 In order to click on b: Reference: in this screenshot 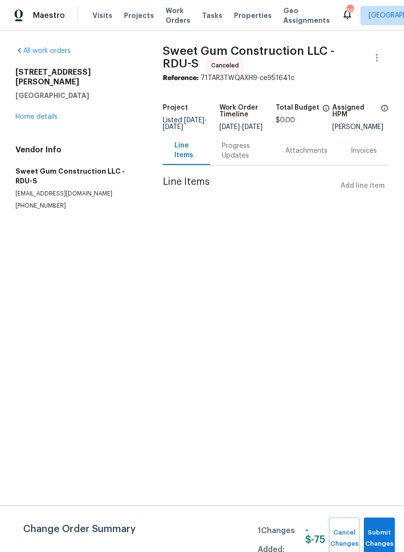, I will do `click(181, 78)`.